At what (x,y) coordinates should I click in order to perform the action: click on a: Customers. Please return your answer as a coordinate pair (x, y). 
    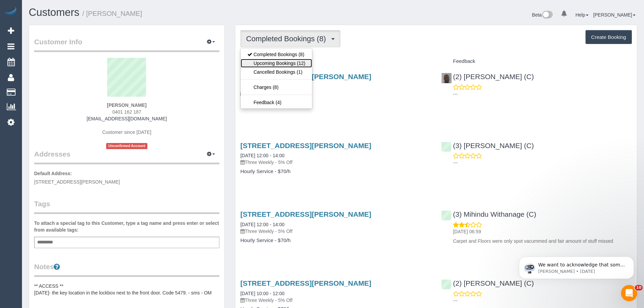
    Looking at the image, I should click on (54, 12).